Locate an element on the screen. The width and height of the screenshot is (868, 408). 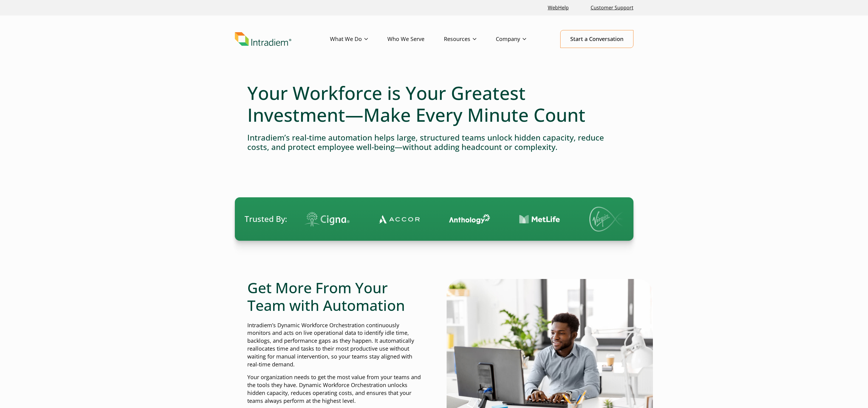
a: What We Do is located at coordinates (359, 39).